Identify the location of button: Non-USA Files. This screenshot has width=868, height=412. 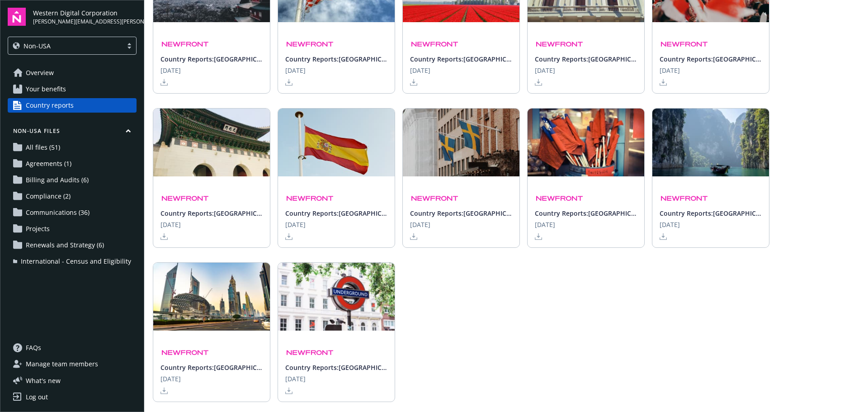
(72, 133).